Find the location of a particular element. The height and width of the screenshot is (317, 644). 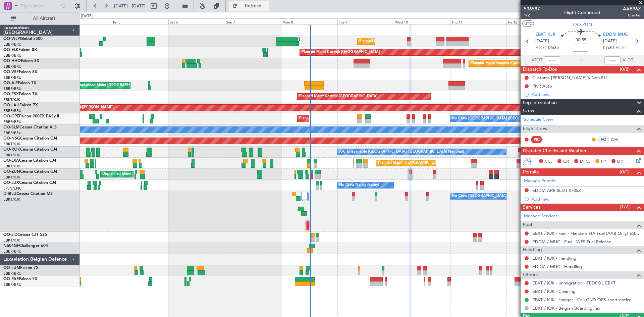

span: OO-JID is located at coordinates (10, 235).